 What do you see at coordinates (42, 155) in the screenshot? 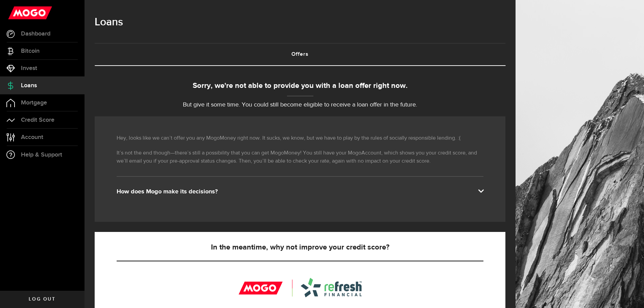
I see `span: Help & Support` at bounding box center [42, 155].